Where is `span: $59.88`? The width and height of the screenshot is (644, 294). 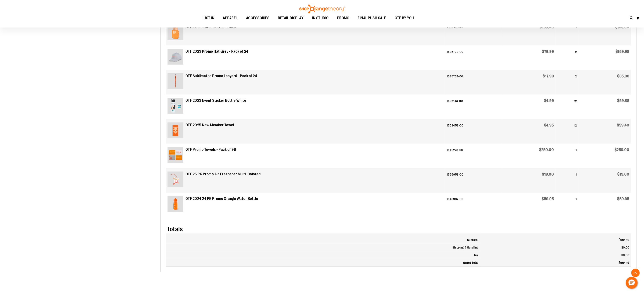
span: $59.88 is located at coordinates (623, 101).